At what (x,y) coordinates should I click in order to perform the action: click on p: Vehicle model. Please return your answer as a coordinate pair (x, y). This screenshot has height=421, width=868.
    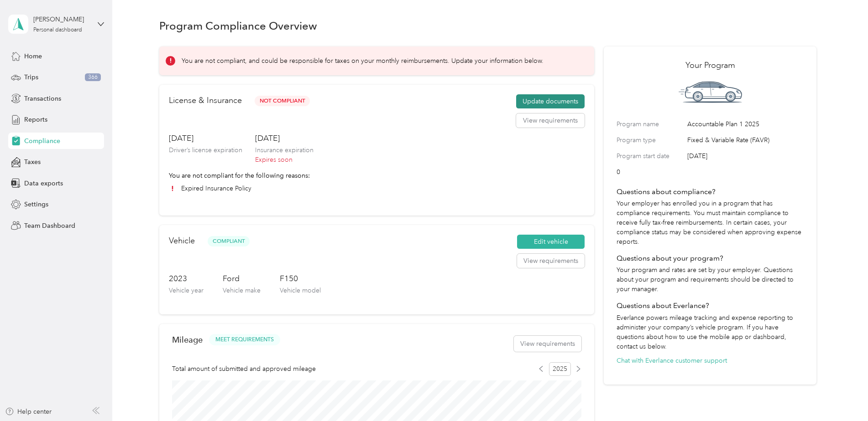
    Looking at the image, I should click on (300, 290).